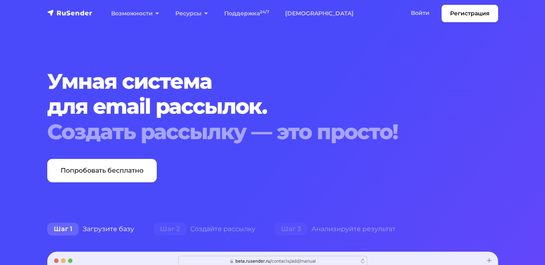 This screenshot has height=265, width=545. Describe the element at coordinates (272, 132) in the screenshot. I see `div: Создать рассылку — это просто!` at that location.